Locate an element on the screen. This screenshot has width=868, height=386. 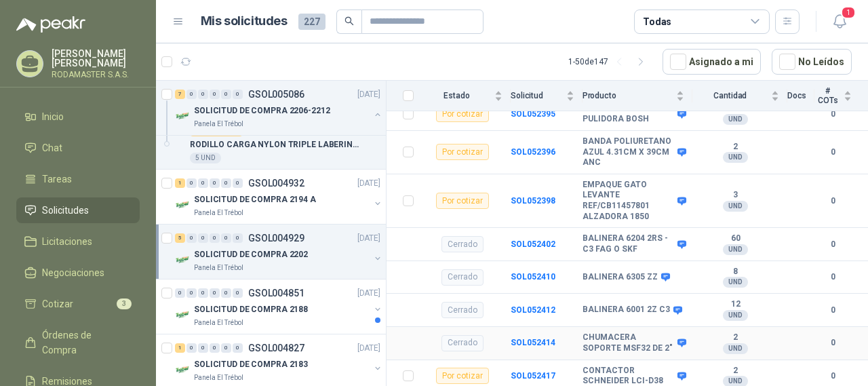
a: Licitaciones is located at coordinates (78, 242).